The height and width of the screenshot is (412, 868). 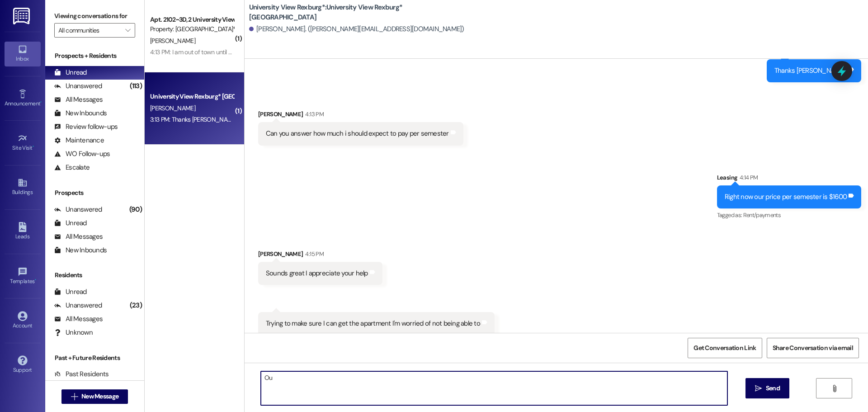 I want to click on span: Rent/payments, so click(x=763, y=215).